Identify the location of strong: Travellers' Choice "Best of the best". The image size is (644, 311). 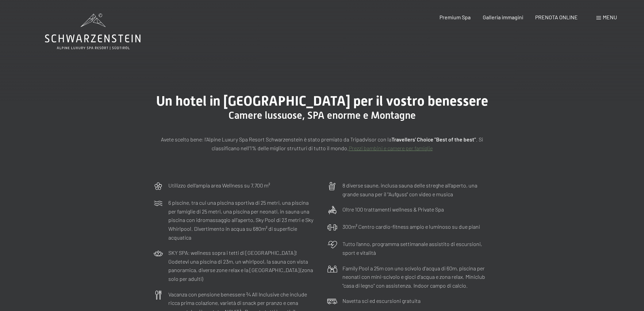
(434, 139).